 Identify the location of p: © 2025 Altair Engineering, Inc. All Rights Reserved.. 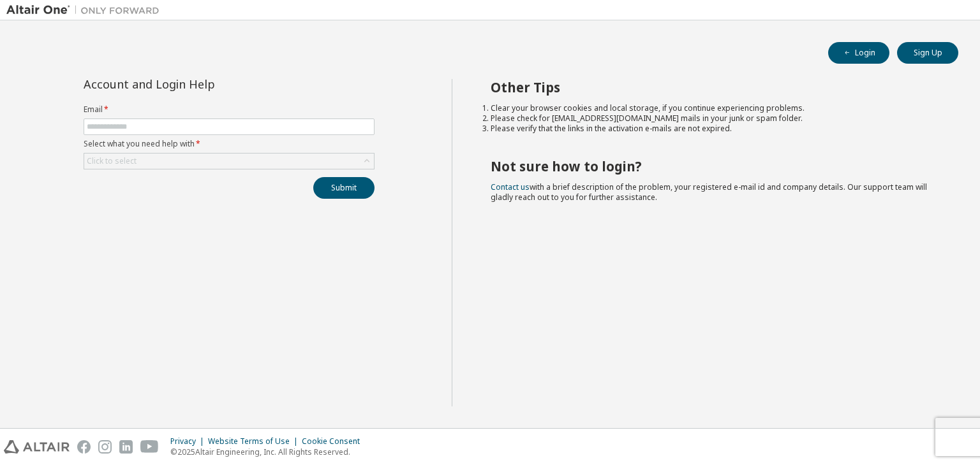
(268, 452).